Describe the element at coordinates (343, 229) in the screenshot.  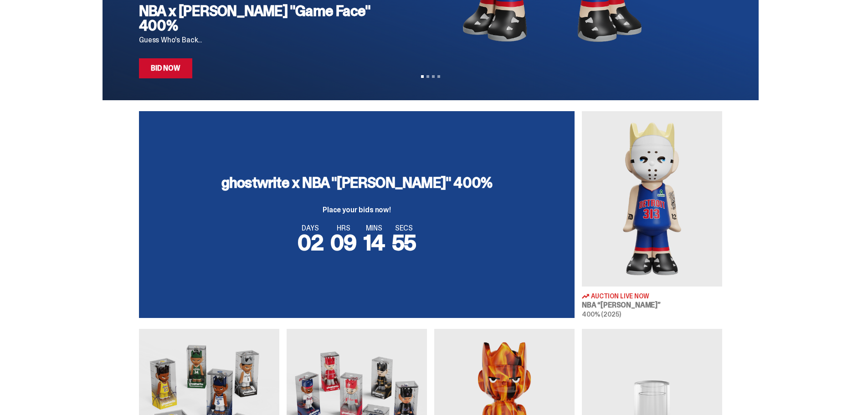
I see `span: HRS` at that location.